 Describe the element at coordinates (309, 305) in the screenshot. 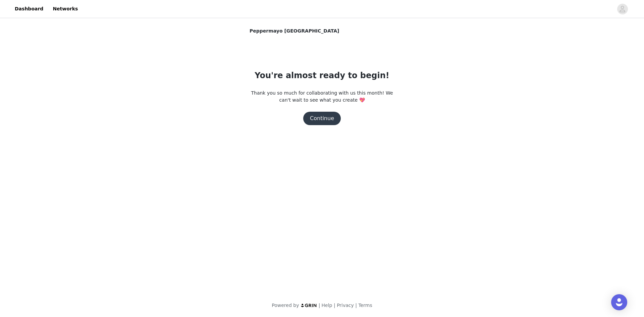

I see `img: logo` at that location.